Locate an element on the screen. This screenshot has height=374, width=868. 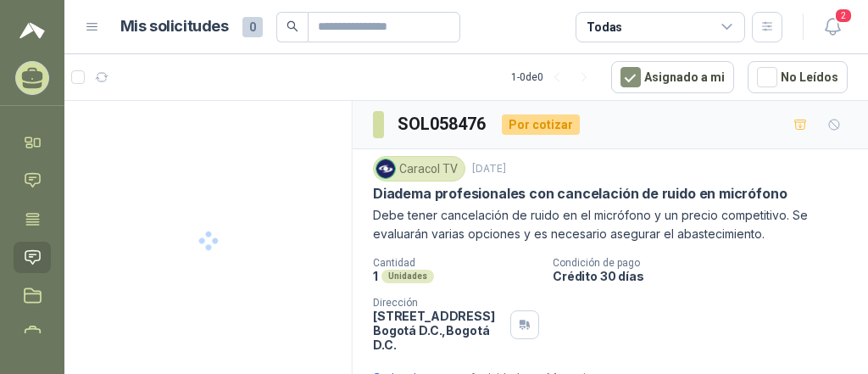
div: Por cotizar is located at coordinates (541, 125).